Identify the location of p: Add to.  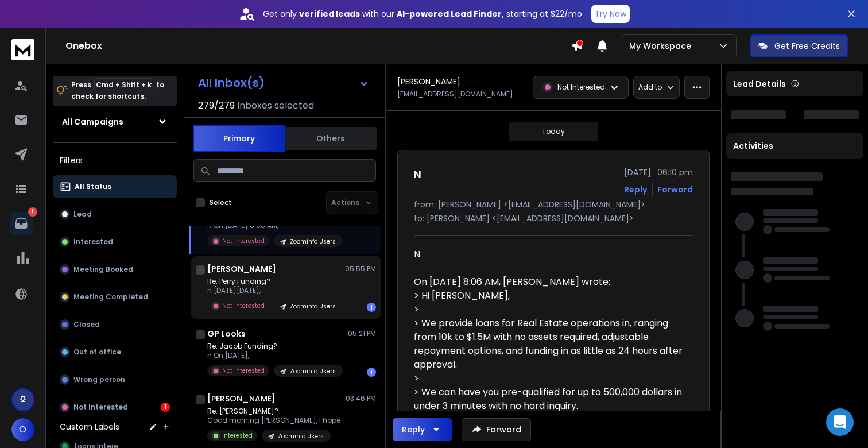
(650, 87).